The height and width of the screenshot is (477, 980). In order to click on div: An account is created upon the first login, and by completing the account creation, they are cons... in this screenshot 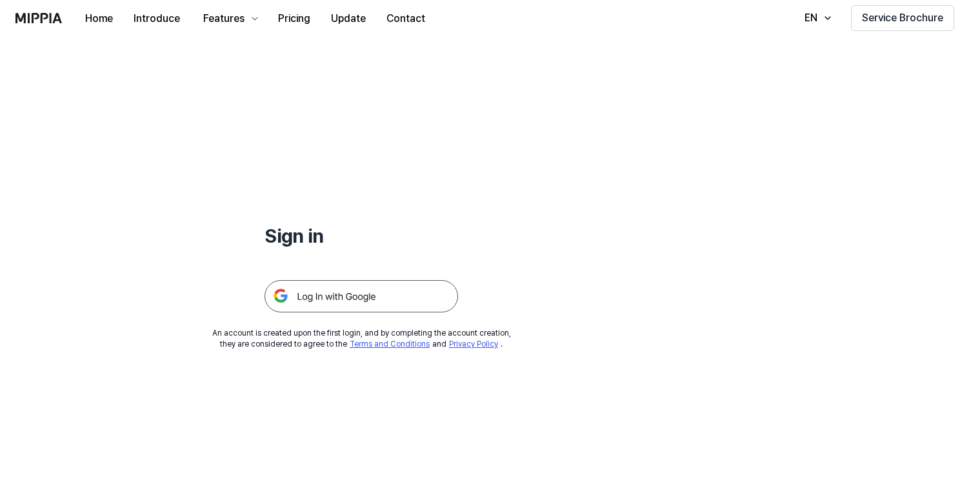, I will do `click(361, 339)`.